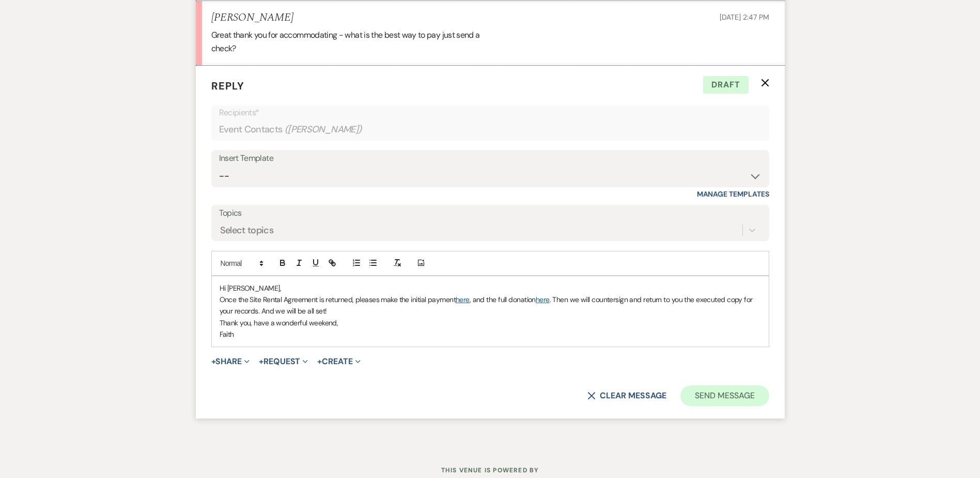 This screenshot has width=980, height=478. I want to click on button: Clear message, so click(626, 396).